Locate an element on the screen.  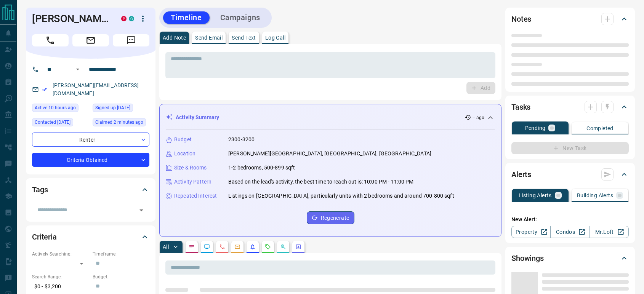
p: Budget is located at coordinates (183, 139).